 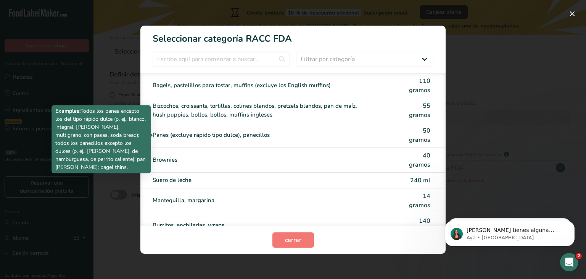 I want to click on font: 2, so click(x=579, y=255).